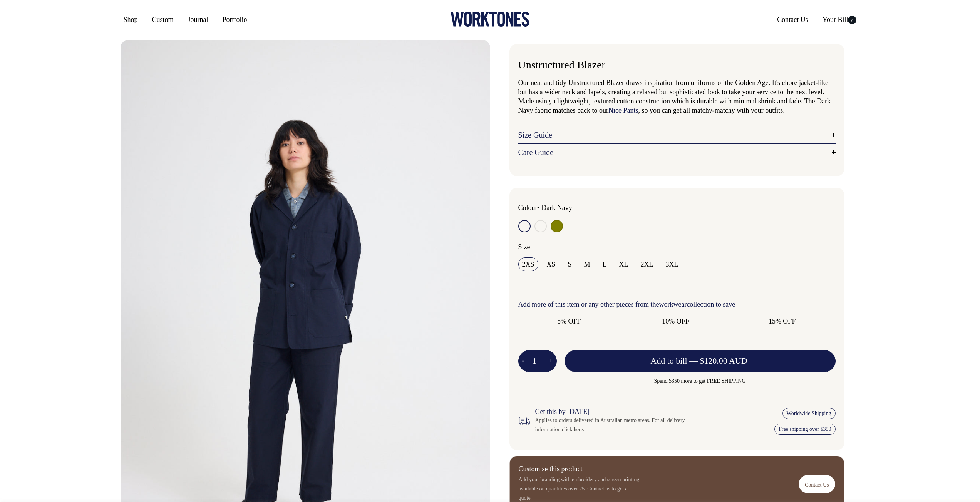 Image resolution: width=980 pixels, height=502 pixels. What do you see at coordinates (582, 208) in the screenshot?
I see `div: Colour` at bounding box center [582, 208].